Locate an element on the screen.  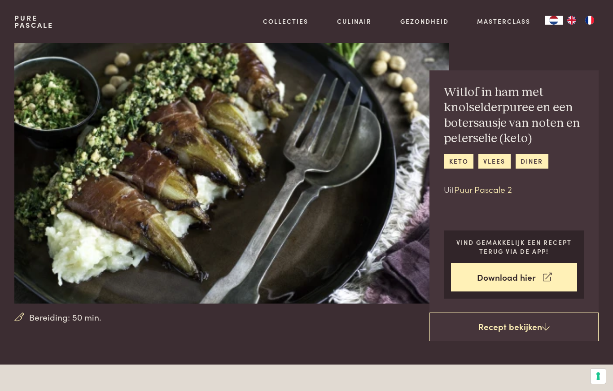
a: Download hier is located at coordinates (513, 277).